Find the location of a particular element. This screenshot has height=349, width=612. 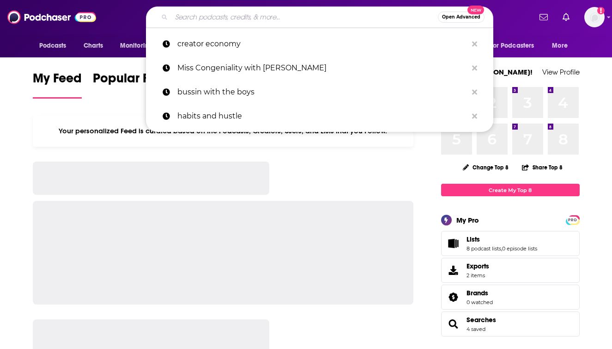

p: Miss Congeniality with Eli Rallo is located at coordinates (323, 68).